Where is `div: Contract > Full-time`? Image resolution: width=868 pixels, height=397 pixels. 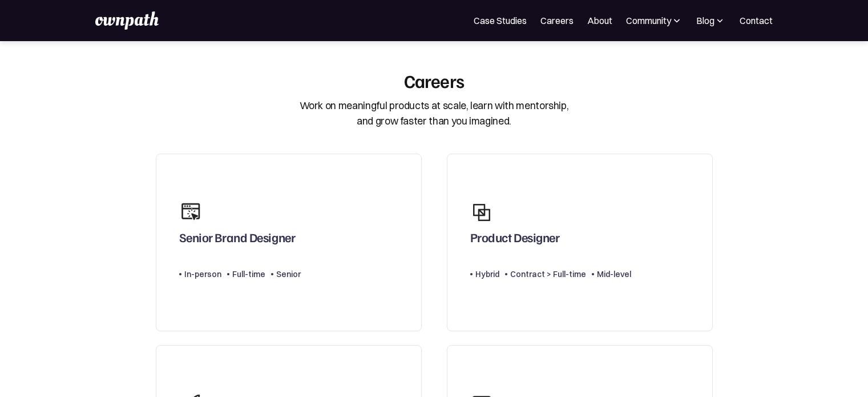
div: Contract > Full-time is located at coordinates (548, 274).